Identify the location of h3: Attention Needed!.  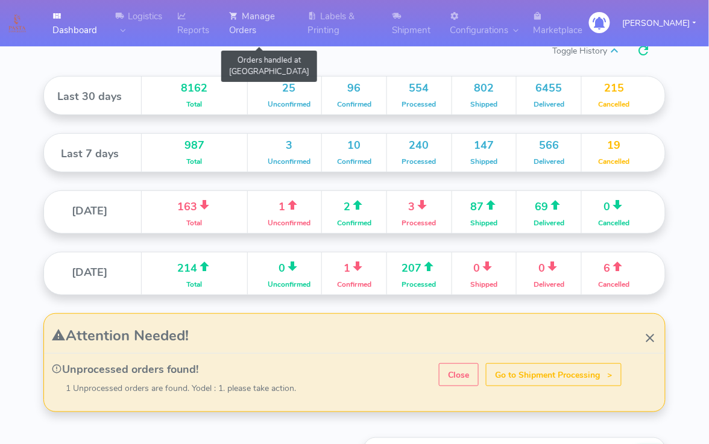
(358, 335).